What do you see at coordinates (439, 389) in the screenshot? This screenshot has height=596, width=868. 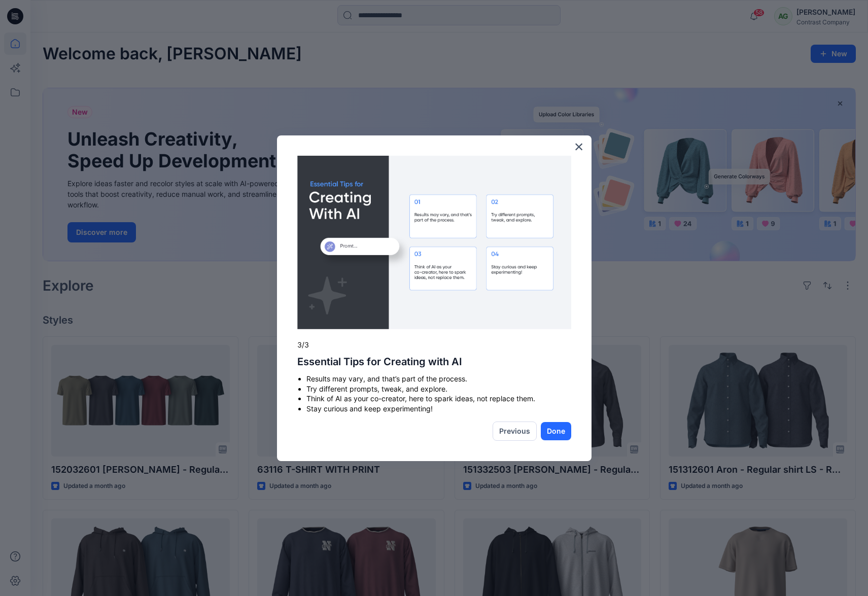 I see `li: Try different prompts, tweak, and explore.` at bounding box center [439, 389].